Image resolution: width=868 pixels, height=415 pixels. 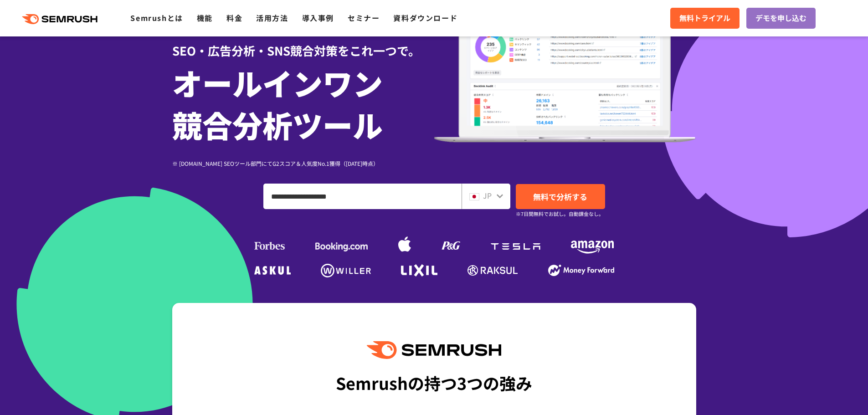 I want to click on span: 無料トライアル, so click(x=705, y=18).